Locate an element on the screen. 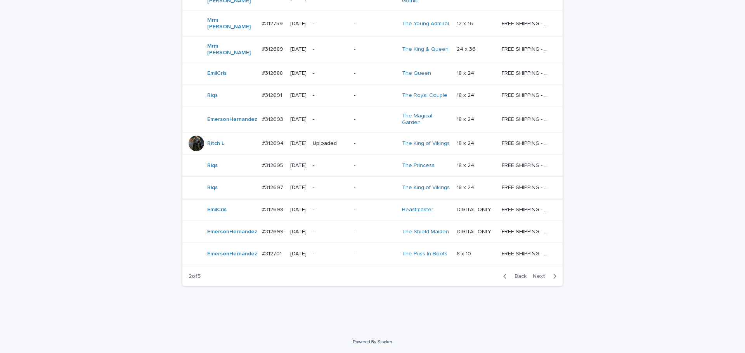 The image size is (745, 353). a: Ritch L is located at coordinates (216, 144).